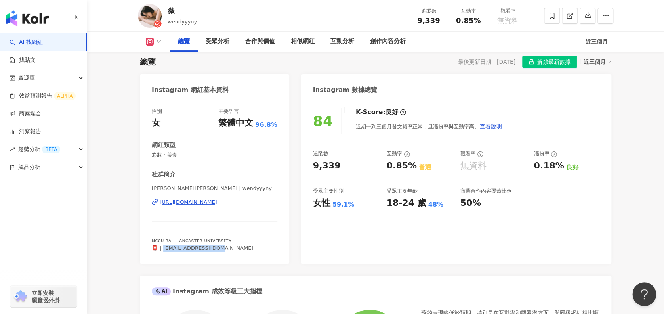  What do you see at coordinates (554, 62) in the screenshot?
I see `span: 解鎖最新數據` at bounding box center [554, 62].